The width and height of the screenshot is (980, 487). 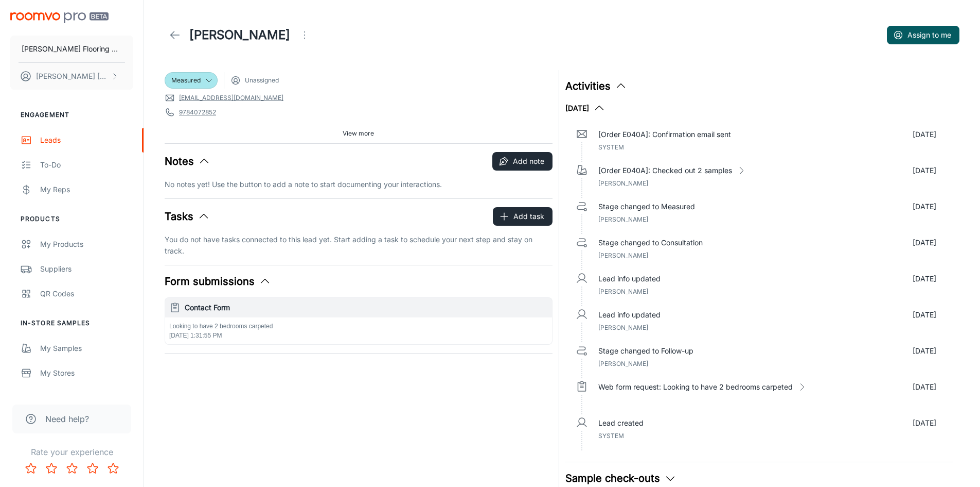 What do you see at coordinates (523, 216) in the screenshot?
I see `button: Add task` at bounding box center [523, 216].